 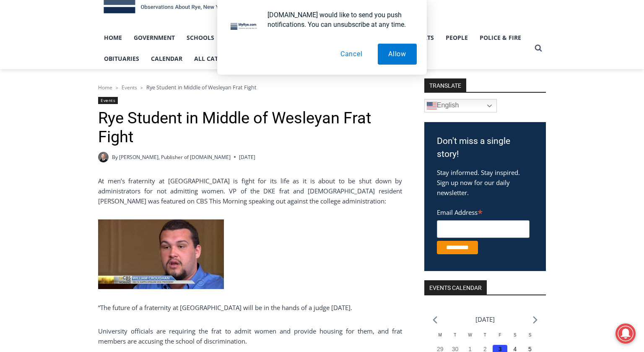 What do you see at coordinates (485, 182) in the screenshot?
I see `p: Stay informed. Stay inspired. Sign up now for our daily newsletter.` at bounding box center [485, 182].